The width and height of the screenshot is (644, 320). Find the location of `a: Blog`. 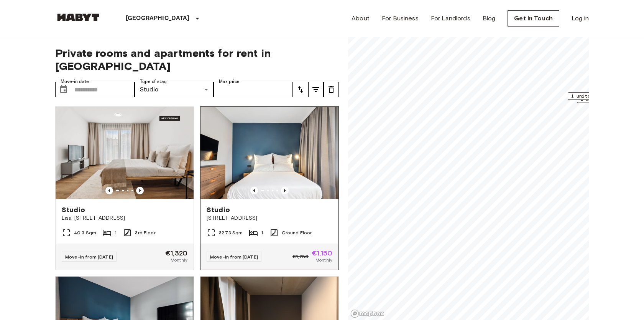

a: Blog is located at coordinates (489, 19).